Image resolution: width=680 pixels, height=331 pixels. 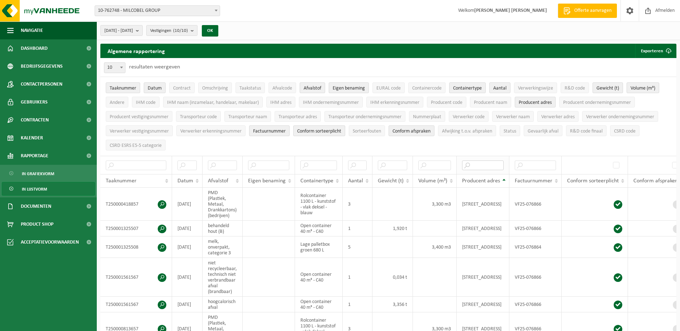 I want to click on span: Producent code, so click(x=446, y=102).